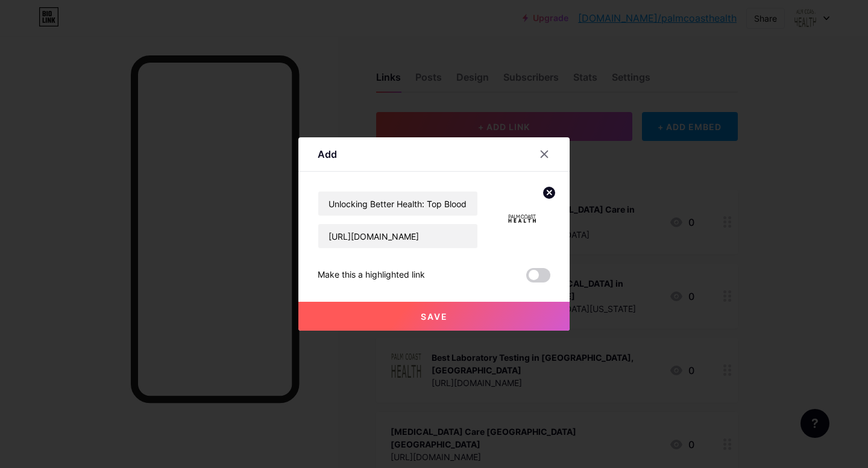 The height and width of the screenshot is (468, 868). What do you see at coordinates (434, 316) in the screenshot?
I see `span: Save` at bounding box center [434, 316].